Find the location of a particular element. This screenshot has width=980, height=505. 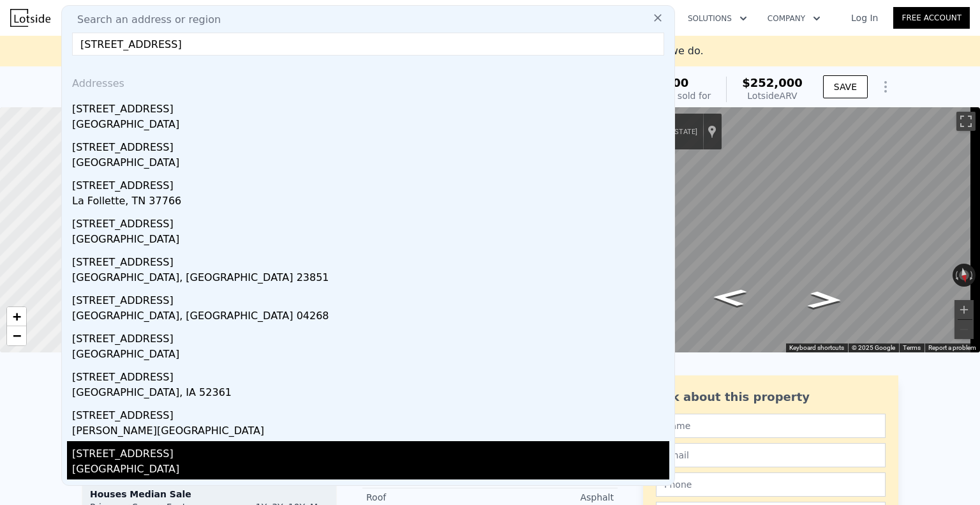

div: Street View is located at coordinates (782, 229).